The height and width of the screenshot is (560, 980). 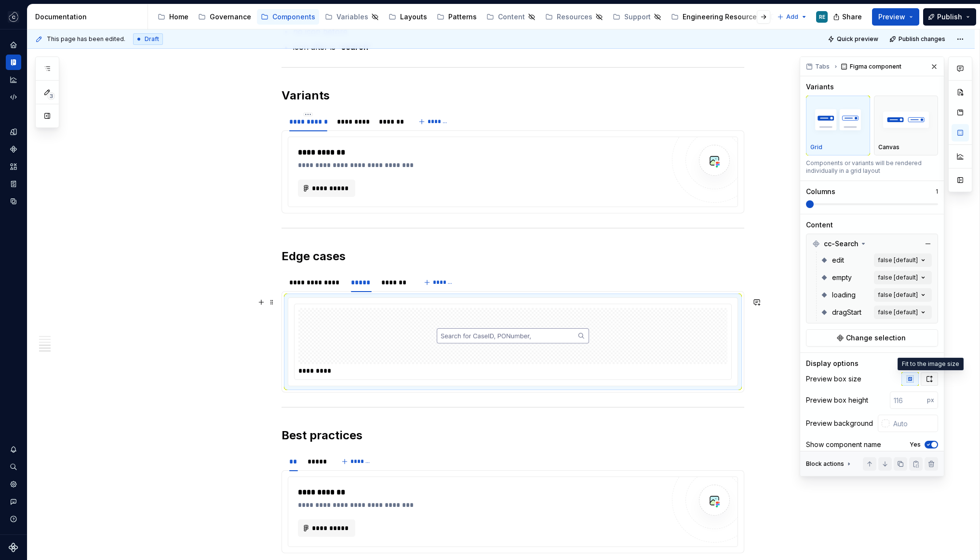 What do you see at coordinates (14, 484) in the screenshot?
I see `a: Settings` at bounding box center [14, 484].